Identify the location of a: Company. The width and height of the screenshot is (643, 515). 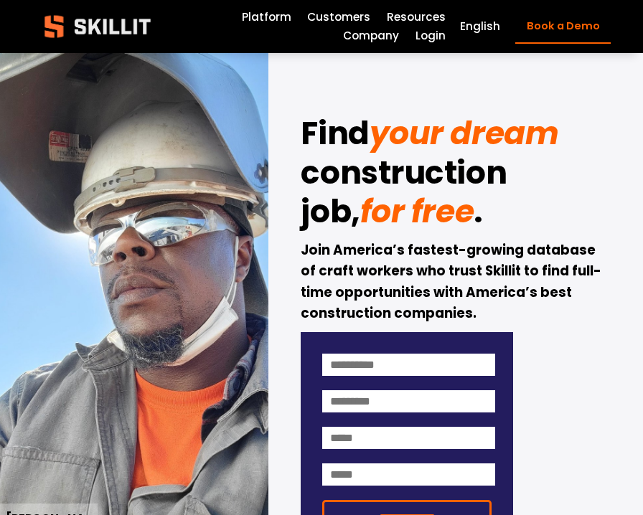
(371, 36).